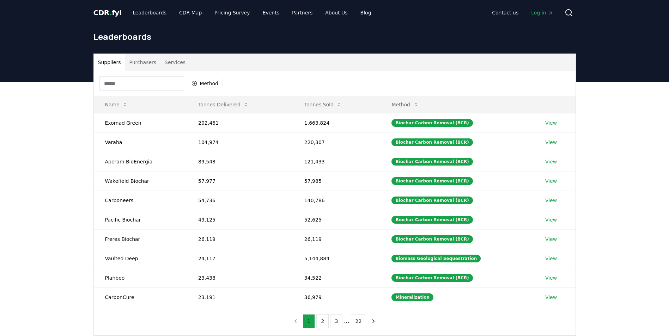  What do you see at coordinates (240, 220) in the screenshot?
I see `td: 49,125` at bounding box center [240, 220].